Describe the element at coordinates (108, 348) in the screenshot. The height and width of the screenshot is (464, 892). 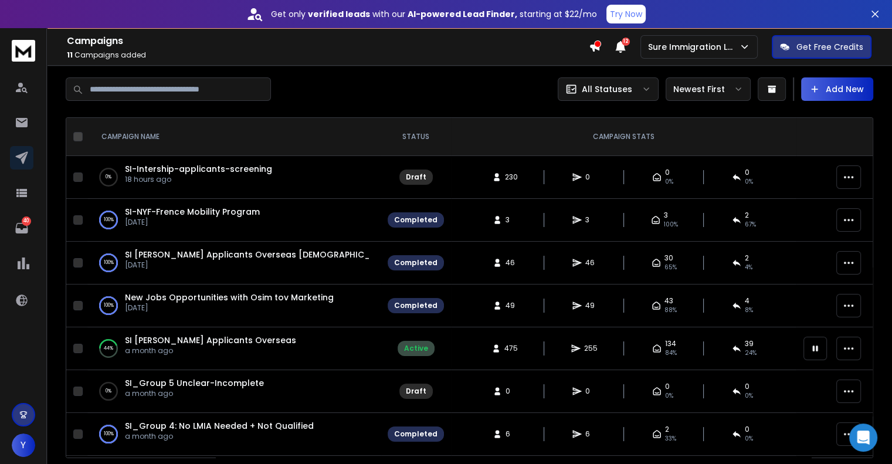
I see `p: 44 %` at that location.